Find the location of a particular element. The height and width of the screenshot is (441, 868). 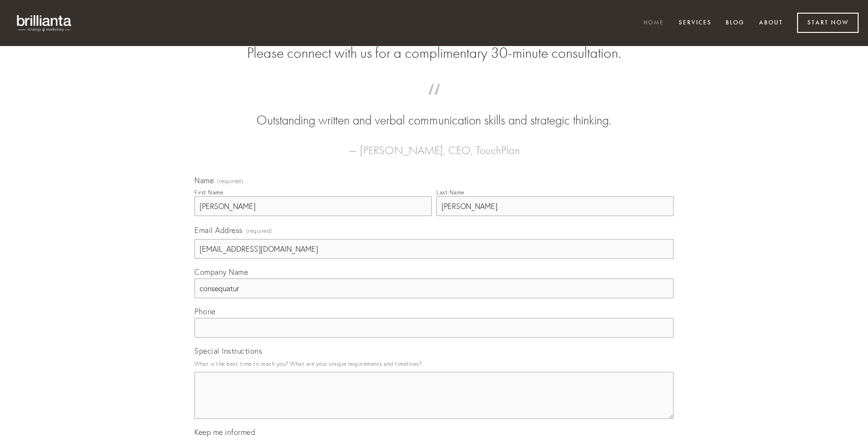

span: Company Name is located at coordinates (221, 272).